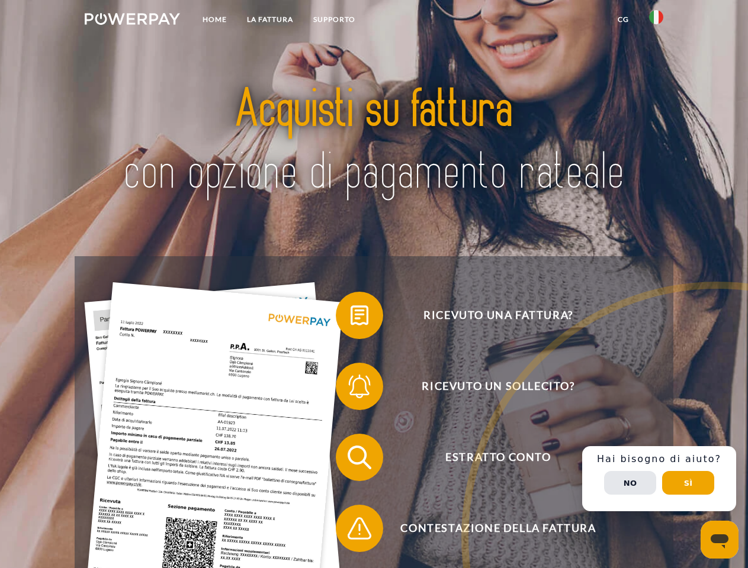 Image resolution: width=748 pixels, height=568 pixels. I want to click on img: title-powerpay_it.svg, so click(374, 142).